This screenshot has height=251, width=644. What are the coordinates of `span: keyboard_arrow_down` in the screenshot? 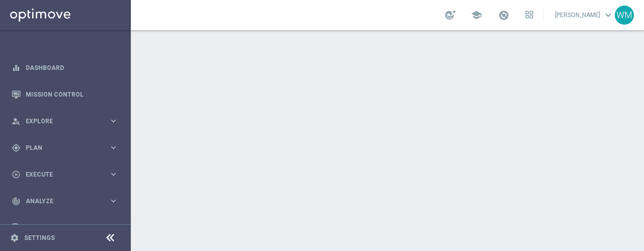 It's located at (608, 15).